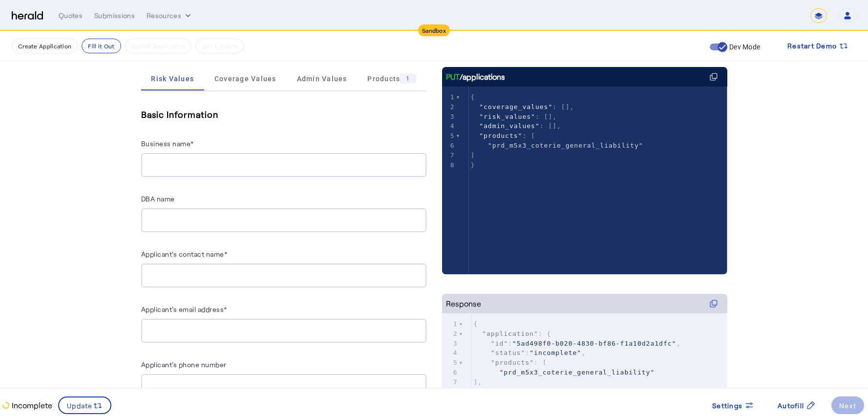 This screenshot has height=418, width=868. Describe the element at coordinates (507, 117) in the screenshot. I see `span: "risk_values"` at that location.